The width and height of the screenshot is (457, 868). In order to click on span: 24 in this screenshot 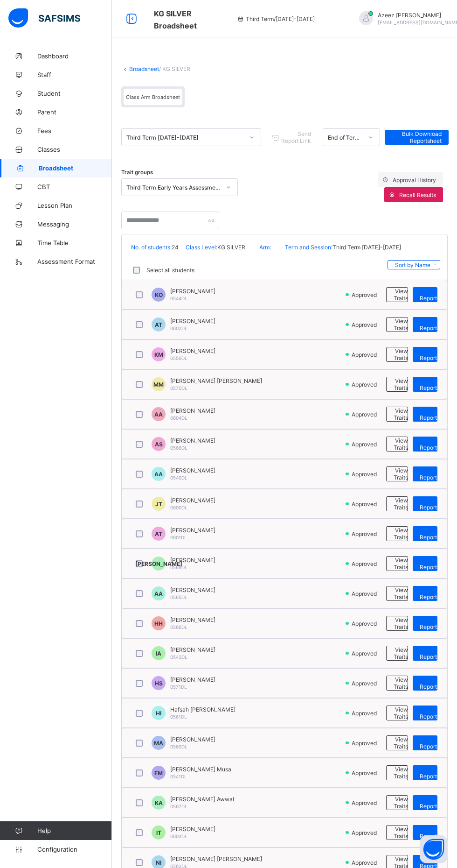, I will do `click(175, 247)`.